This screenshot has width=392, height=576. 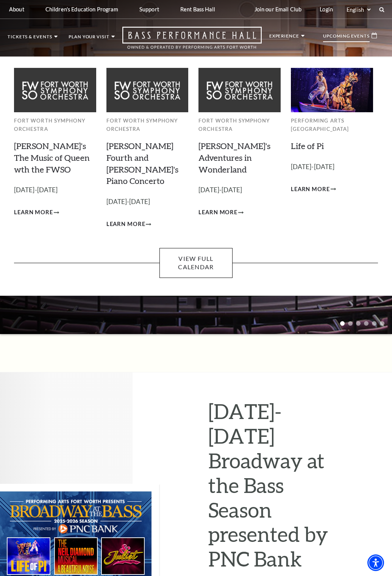 I want to click on a: Learn More Brahms Fourth and Grieg's Piano Concerto, so click(x=129, y=224).